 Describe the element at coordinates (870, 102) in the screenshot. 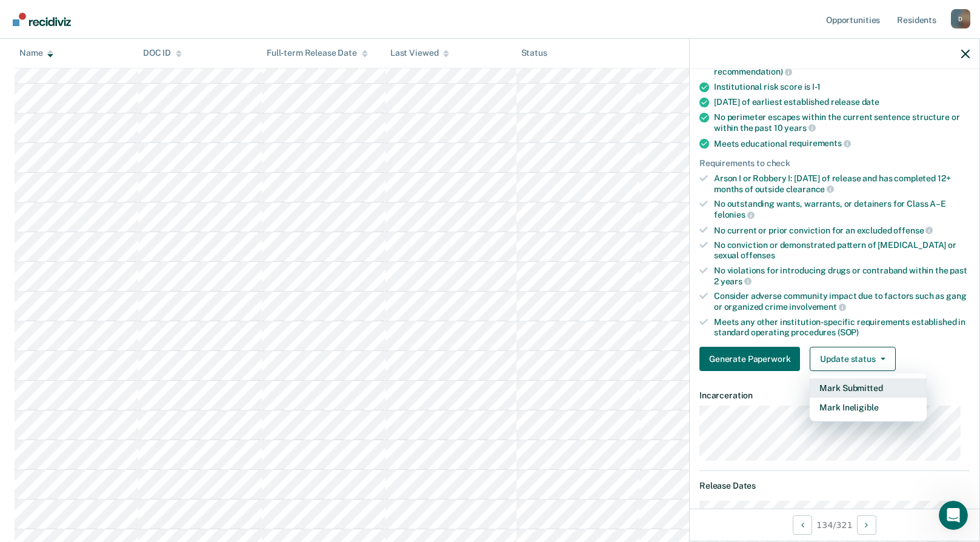

I see `span: date` at that location.